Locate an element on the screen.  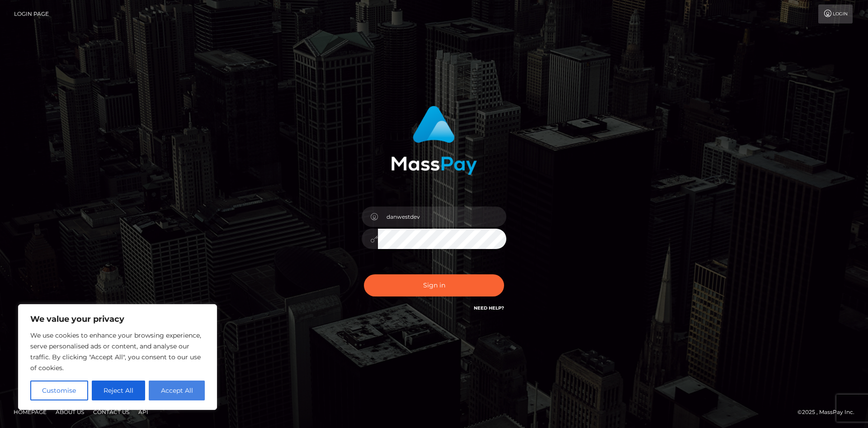
a: Login Page is located at coordinates (31, 14).